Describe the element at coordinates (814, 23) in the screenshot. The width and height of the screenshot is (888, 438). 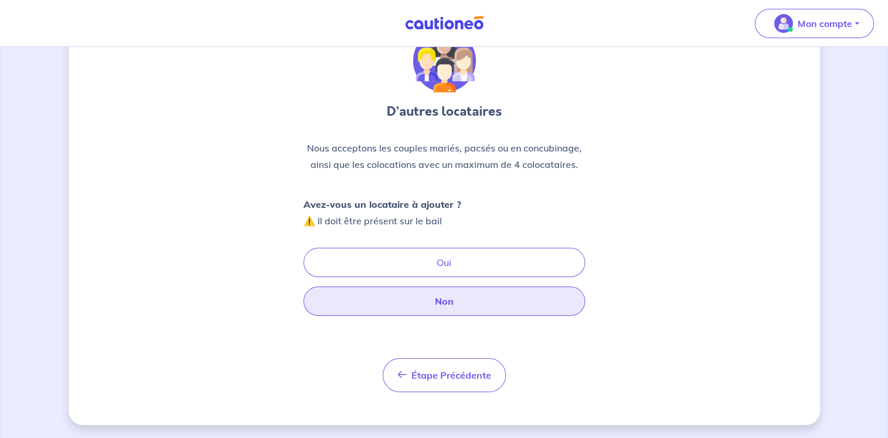
I see `button: illu_account_valid_menu.svgMon compte` at that location.